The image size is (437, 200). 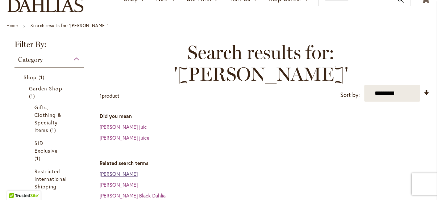 What do you see at coordinates (48, 119) in the screenshot?
I see `span: Gifts, Clothing & Specialty Items` at bounding box center [48, 119].